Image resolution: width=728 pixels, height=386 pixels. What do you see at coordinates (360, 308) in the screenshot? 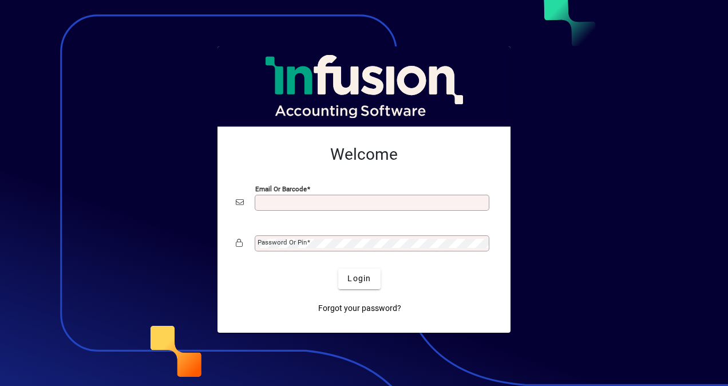
I see `span: Forgot your password?` at bounding box center [360, 308].